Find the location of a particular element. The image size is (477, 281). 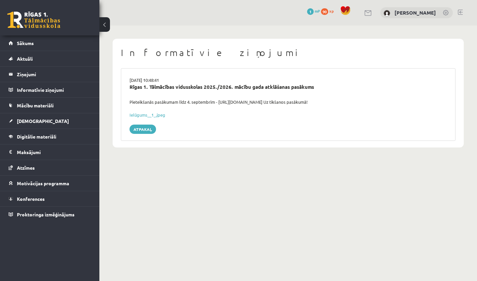

a: Proktoringa izmēģinājums is located at coordinates (50, 214).